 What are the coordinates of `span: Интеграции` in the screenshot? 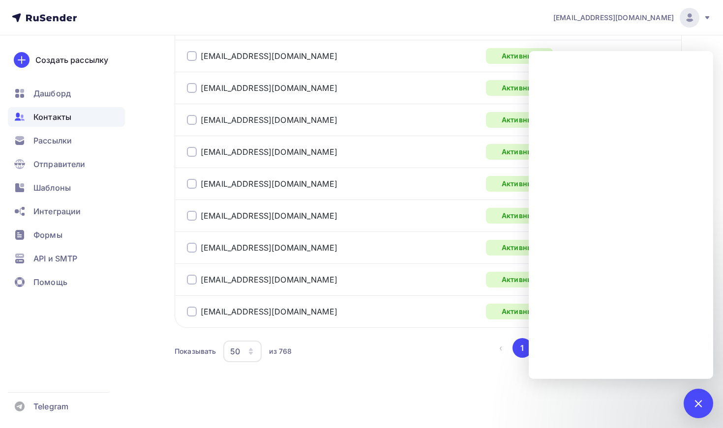 It's located at (57, 211).